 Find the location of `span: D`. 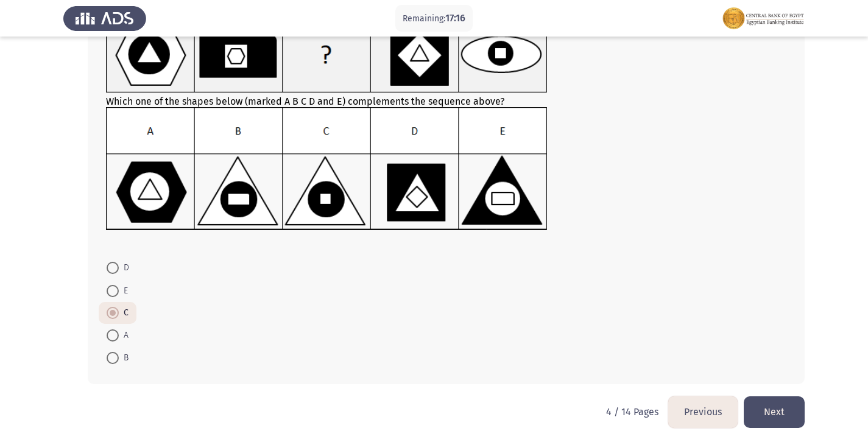

span: D is located at coordinates (123, 268).